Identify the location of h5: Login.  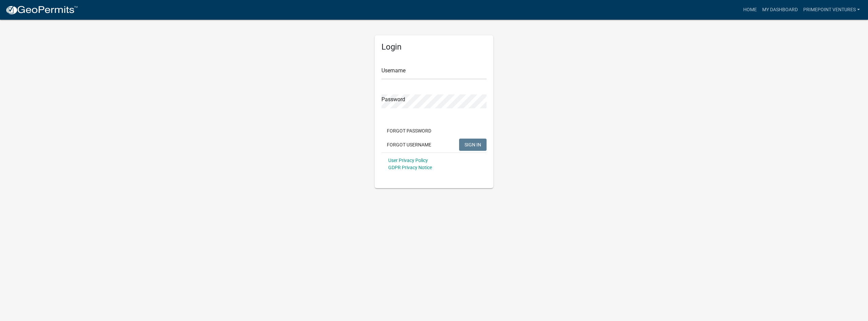
(434, 47).